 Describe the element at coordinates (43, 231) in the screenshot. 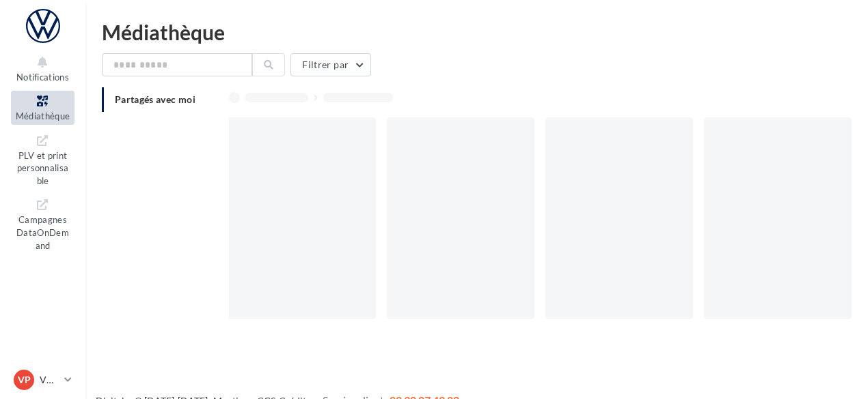

I see `span: Campagnes DataOnDemand` at that location.